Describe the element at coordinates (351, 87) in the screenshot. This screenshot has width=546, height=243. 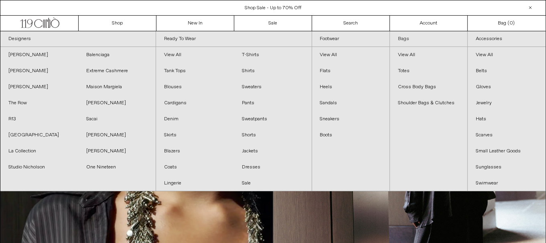
I see `a: Heels` at that location.